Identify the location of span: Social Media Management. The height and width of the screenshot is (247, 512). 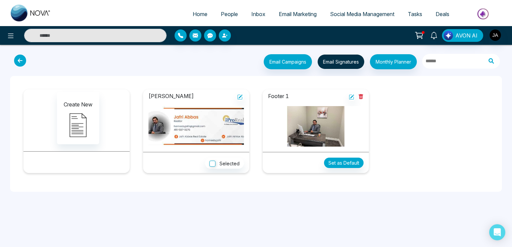
(362, 14).